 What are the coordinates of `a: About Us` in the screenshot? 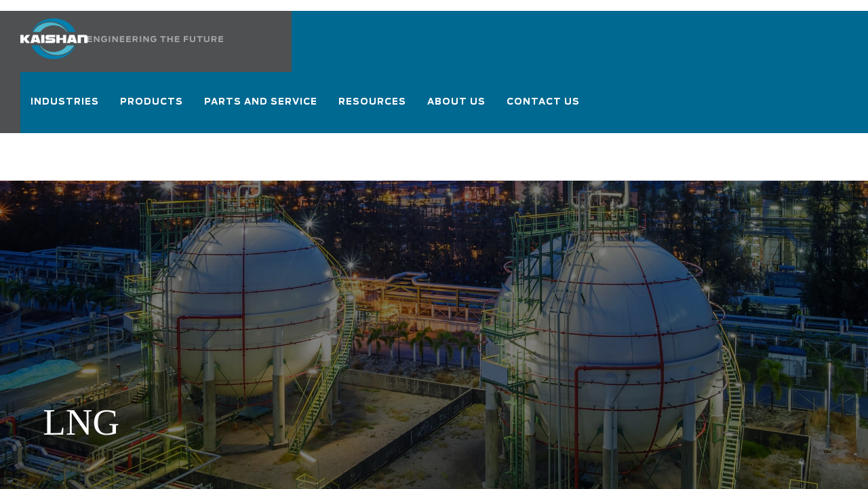 It's located at (457, 108).